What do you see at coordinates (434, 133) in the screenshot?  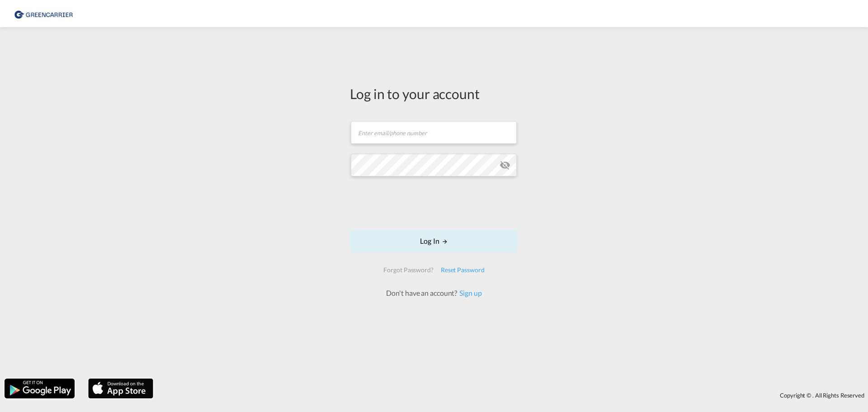 I see `input: Enter email/phone number` at bounding box center [434, 133].